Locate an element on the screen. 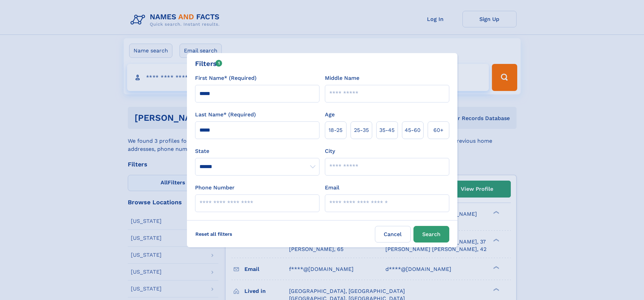 The width and height of the screenshot is (644, 300). span: 18‑25 is located at coordinates (335, 130).